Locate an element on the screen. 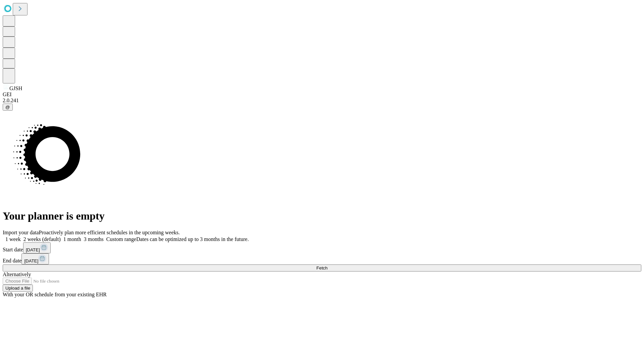 The width and height of the screenshot is (644, 362). span: GJSH is located at coordinates (16, 88).